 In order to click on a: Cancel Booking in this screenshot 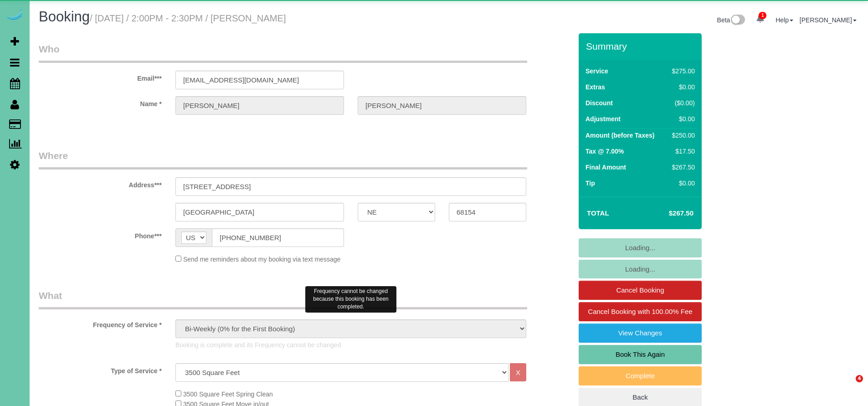, I will do `click(640, 290)`.